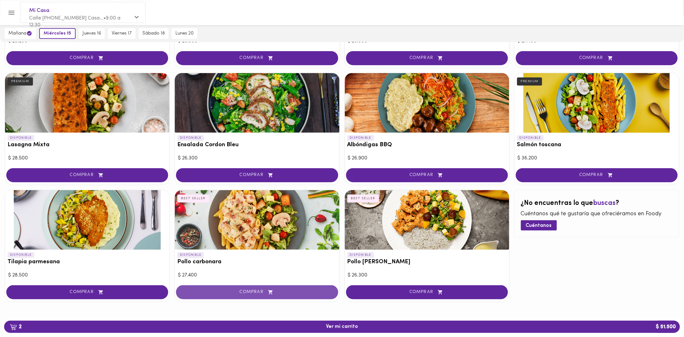 The height and width of the screenshot is (337, 684). Describe the element at coordinates (185, 34) in the screenshot. I see `span: lunes 20` at that location.